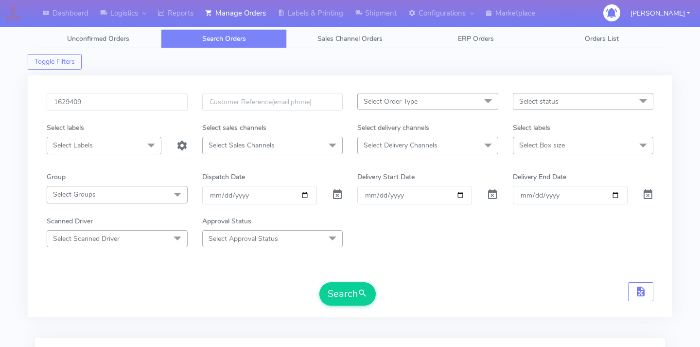 This screenshot has height=347, width=700. I want to click on span: Select Delivery Channels, so click(401, 145).